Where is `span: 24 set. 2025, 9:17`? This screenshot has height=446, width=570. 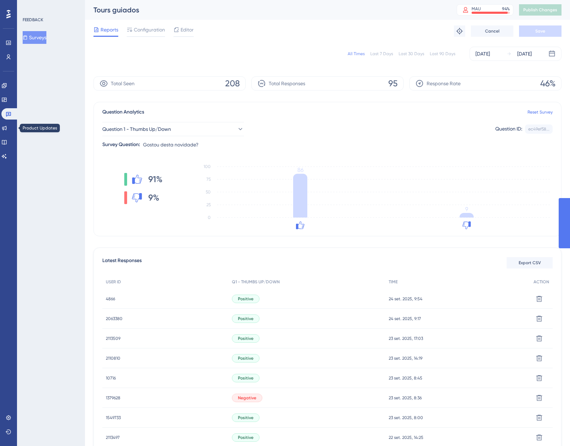
span: 24 set. 2025, 9:17 is located at coordinates (404, 319).